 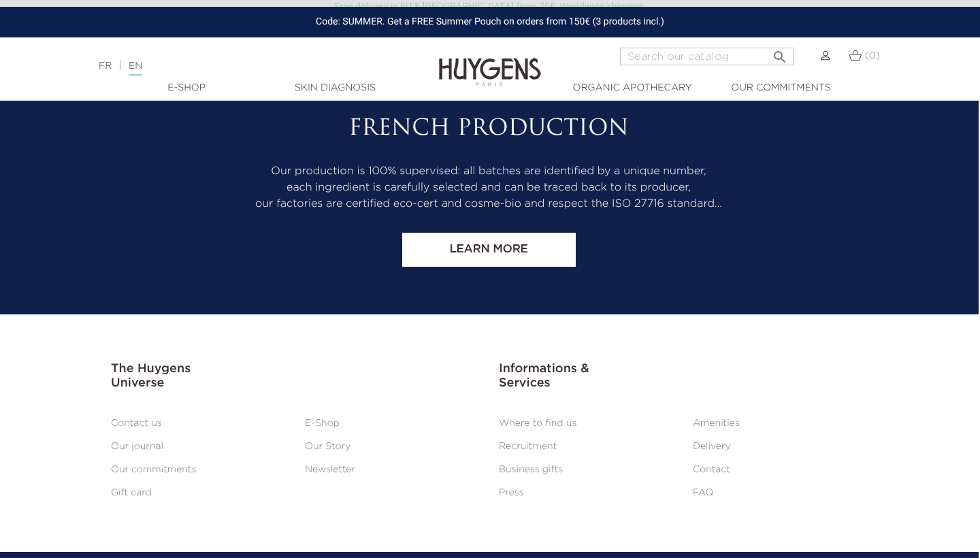 I want to click on a: Skin Diagnosis, so click(x=334, y=88).